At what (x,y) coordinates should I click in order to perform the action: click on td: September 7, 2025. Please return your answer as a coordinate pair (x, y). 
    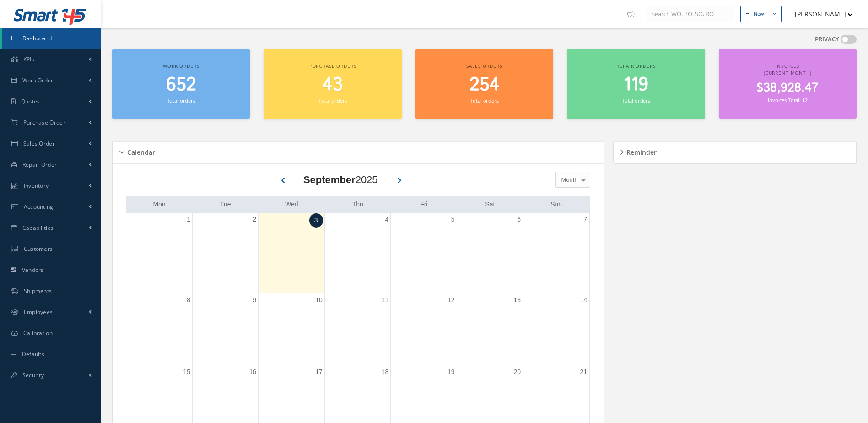
    Looking at the image, I should click on (556, 254).